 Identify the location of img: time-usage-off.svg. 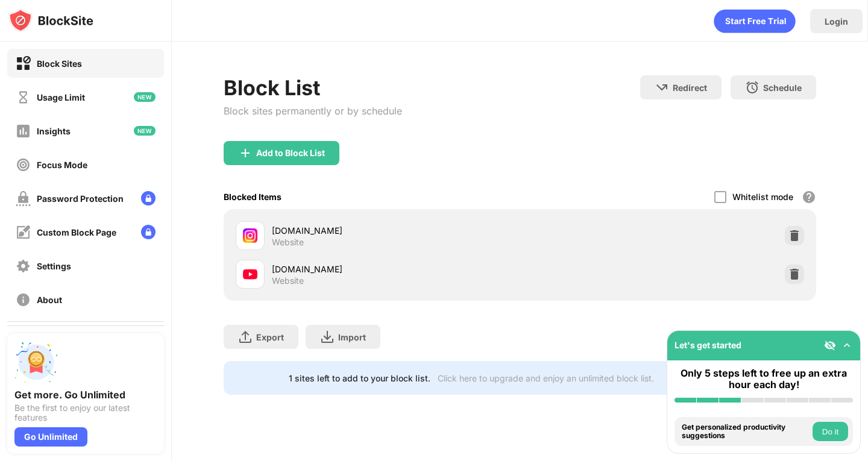
(23, 97).